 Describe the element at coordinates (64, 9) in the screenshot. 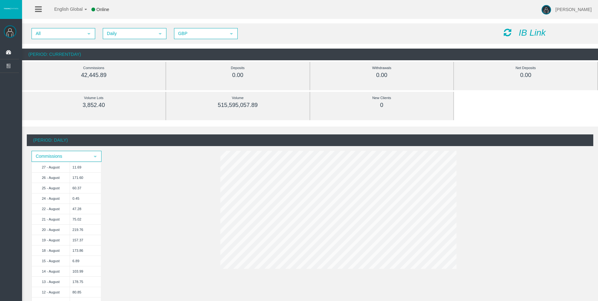

I see `span: English Global` at that location.